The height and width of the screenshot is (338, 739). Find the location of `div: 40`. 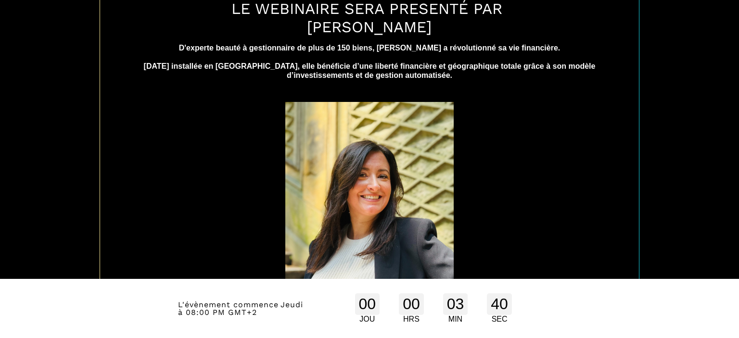

div: 40 is located at coordinates (499, 304).